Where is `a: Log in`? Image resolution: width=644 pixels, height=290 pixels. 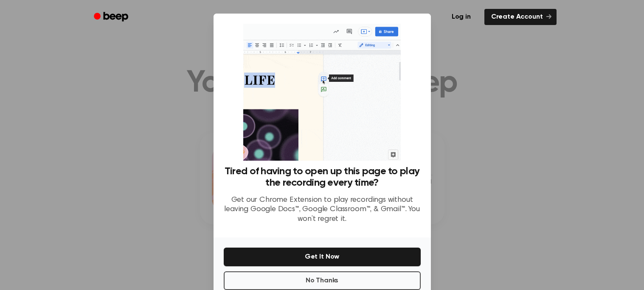
a: Log in is located at coordinates (461, 17).